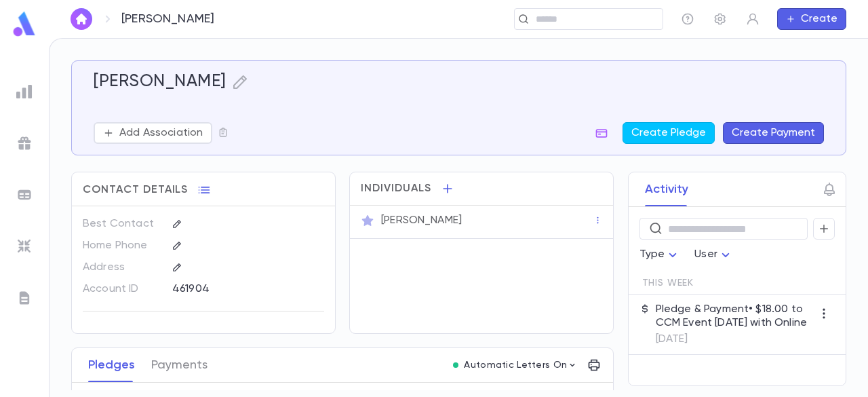  What do you see at coordinates (667, 189) in the screenshot?
I see `button: Activity` at bounding box center [667, 189].